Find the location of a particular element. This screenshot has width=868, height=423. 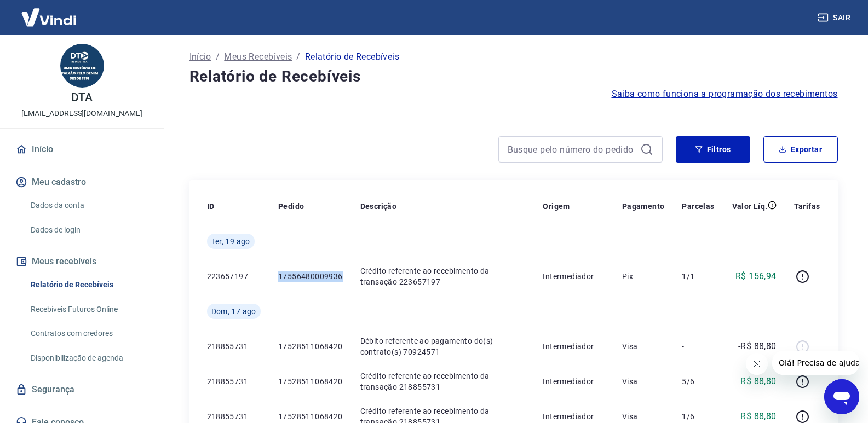

p: DTA is located at coordinates (82, 98).